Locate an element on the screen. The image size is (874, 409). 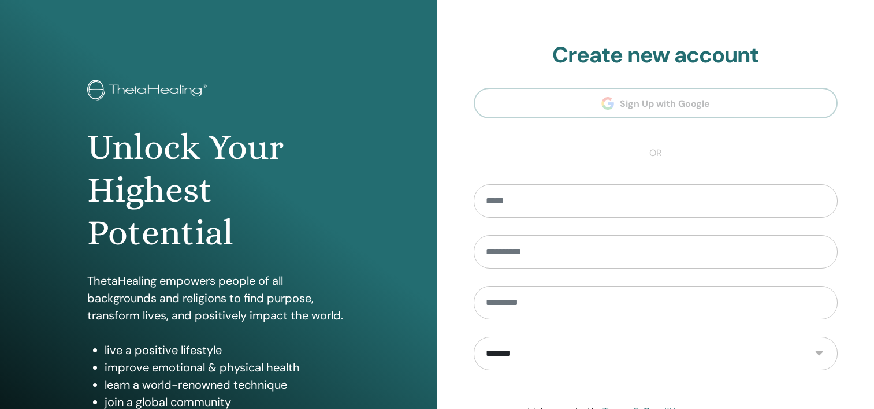
li: improve emotional & physical health is located at coordinates (227, 367).